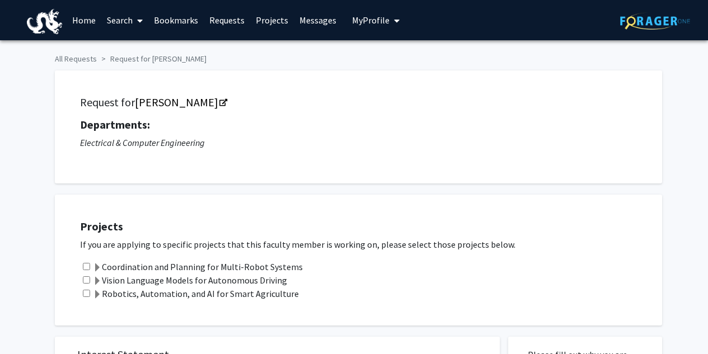 The image size is (708, 354). I want to click on a: Search, so click(125, 20).